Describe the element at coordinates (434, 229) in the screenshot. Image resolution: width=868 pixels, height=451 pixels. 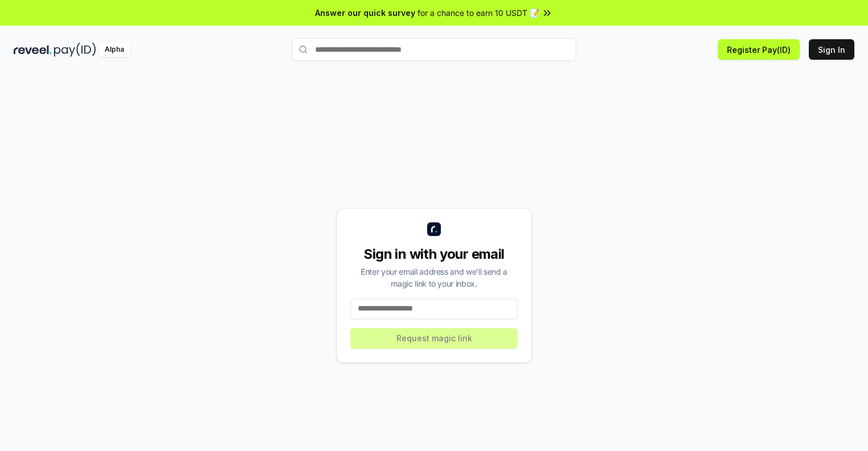
I see `img: logo_small` at that location.